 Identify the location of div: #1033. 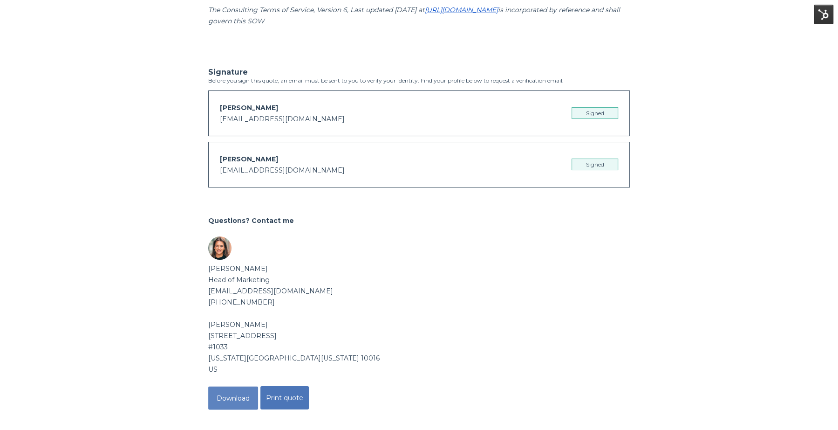
(419, 347).